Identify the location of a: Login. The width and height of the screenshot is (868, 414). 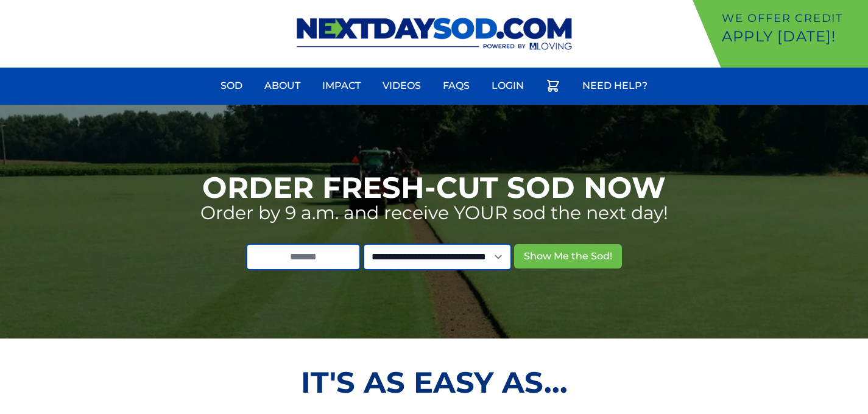
(507, 86).